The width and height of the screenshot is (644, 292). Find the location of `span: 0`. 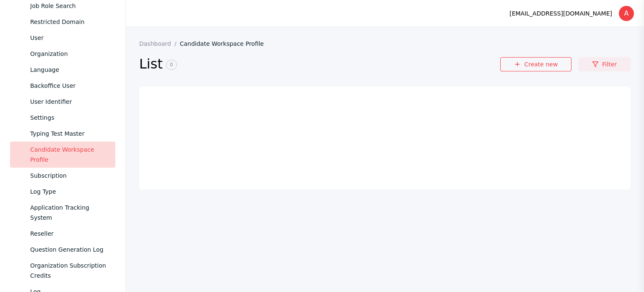

span: 0 is located at coordinates (171, 65).